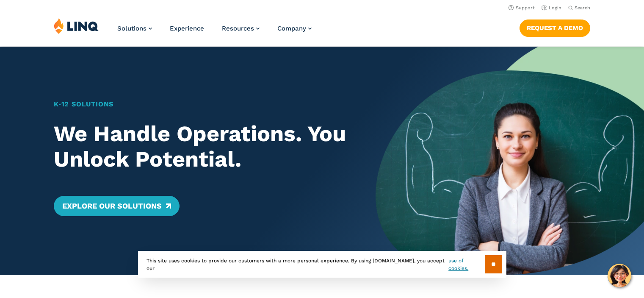 This screenshot has height=298, width=644. What do you see at coordinates (187, 29) in the screenshot?
I see `span: Experience` at bounding box center [187, 29].